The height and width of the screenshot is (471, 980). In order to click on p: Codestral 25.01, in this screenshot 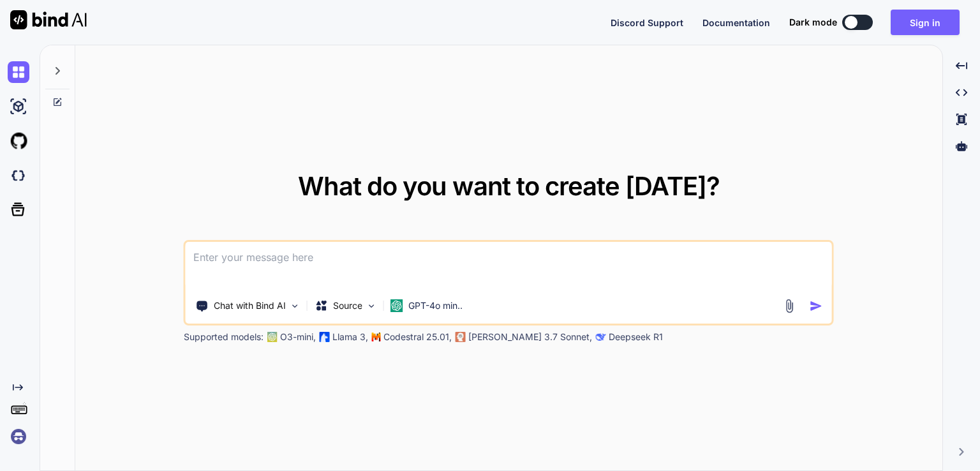, I will do `click(417, 337)`.